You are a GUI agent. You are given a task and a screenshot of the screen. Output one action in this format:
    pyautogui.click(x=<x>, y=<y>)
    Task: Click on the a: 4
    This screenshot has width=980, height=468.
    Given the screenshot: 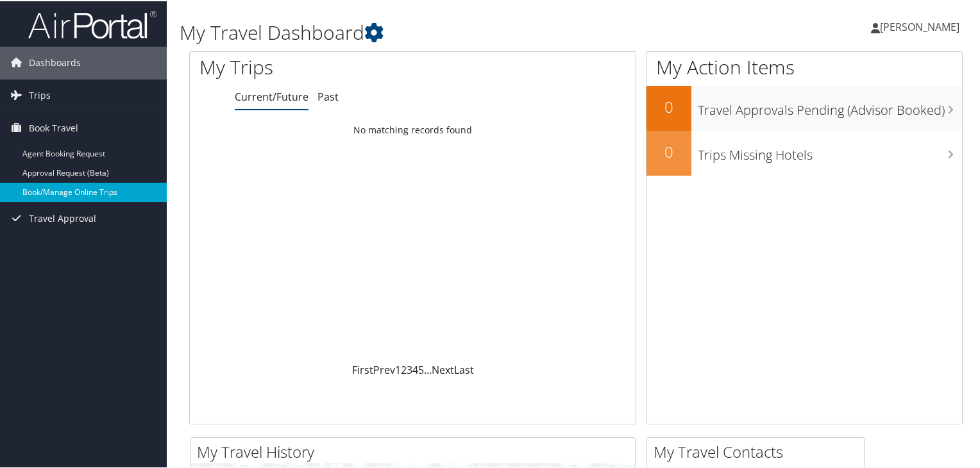 What is the action you would take?
    pyautogui.click(x=415, y=369)
    